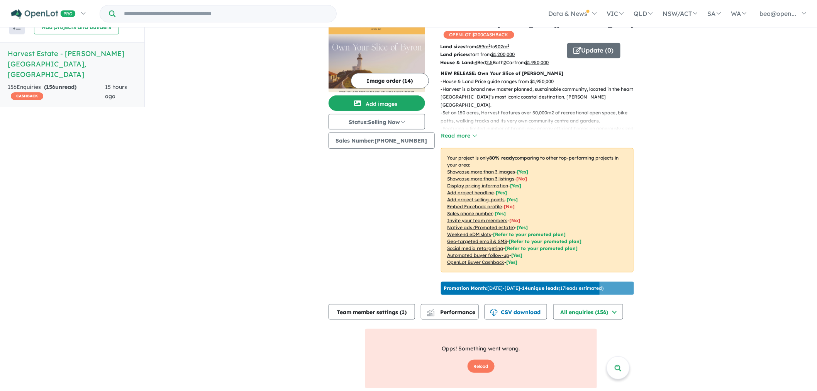 Image resolution: width=817 pixels, height=391 pixels. Describe the element at coordinates (459, 135) in the screenshot. I see `button: Read more` at that location.